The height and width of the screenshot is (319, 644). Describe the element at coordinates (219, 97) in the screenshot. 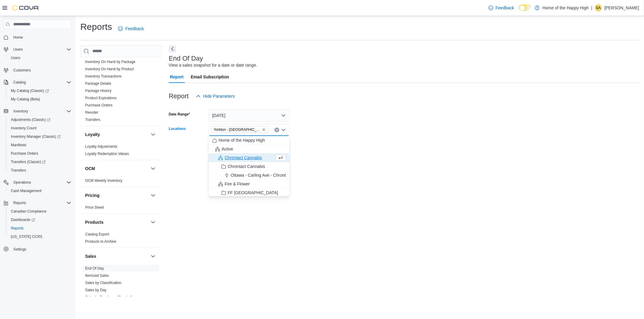

I see `span: Hide Parameters` at that location.